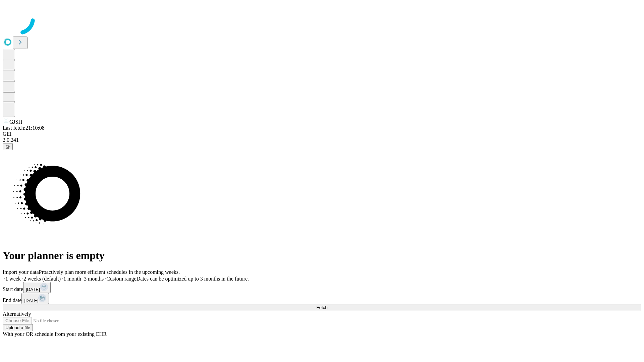 Image resolution: width=644 pixels, height=362 pixels. Describe the element at coordinates (24, 128) in the screenshot. I see `span: Last fetch: 21:10:08` at that location.